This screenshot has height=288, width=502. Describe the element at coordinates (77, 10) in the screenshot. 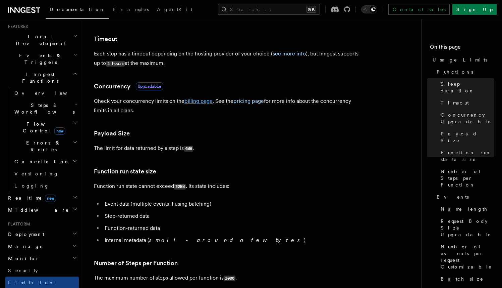

I see `a: Documentation` at that location.